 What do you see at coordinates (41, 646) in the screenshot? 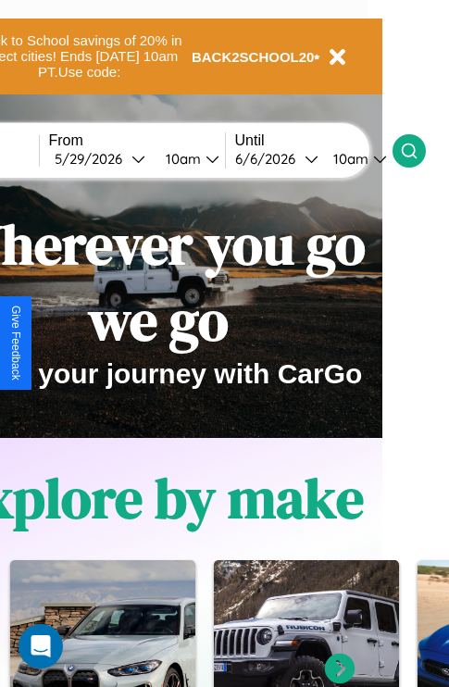
I see `div: Open Intercom Messenger` at bounding box center [41, 646].